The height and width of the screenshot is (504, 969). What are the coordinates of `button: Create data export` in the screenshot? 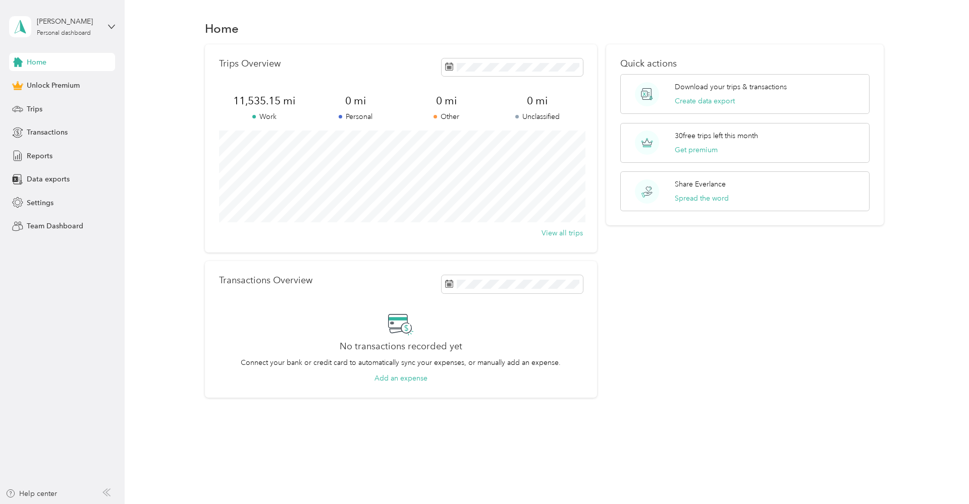 It's located at (704, 101).